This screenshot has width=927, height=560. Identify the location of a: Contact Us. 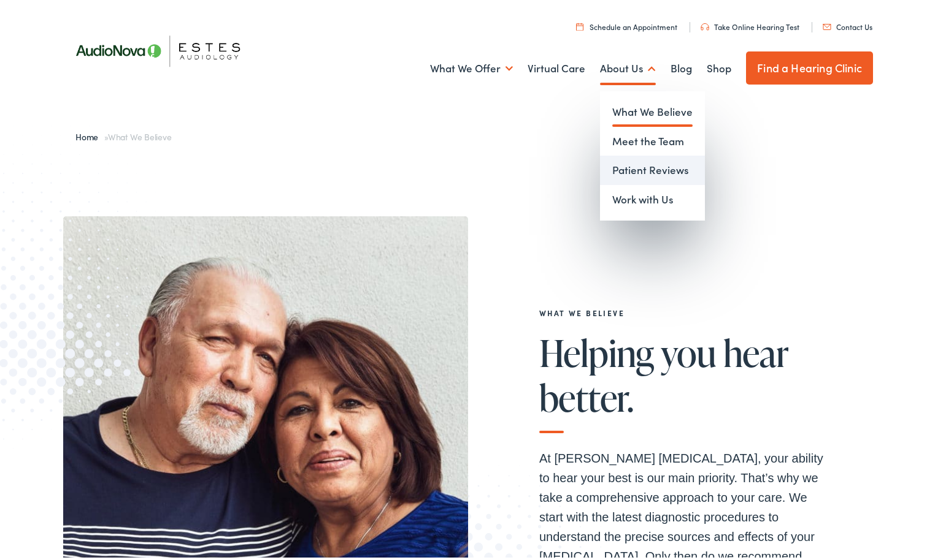
(847, 24).